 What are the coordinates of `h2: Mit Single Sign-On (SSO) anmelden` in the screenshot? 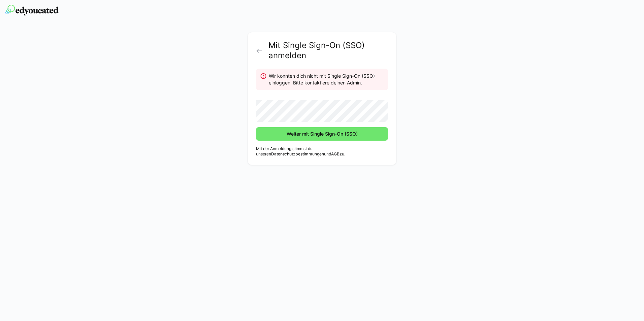 It's located at (328, 50).